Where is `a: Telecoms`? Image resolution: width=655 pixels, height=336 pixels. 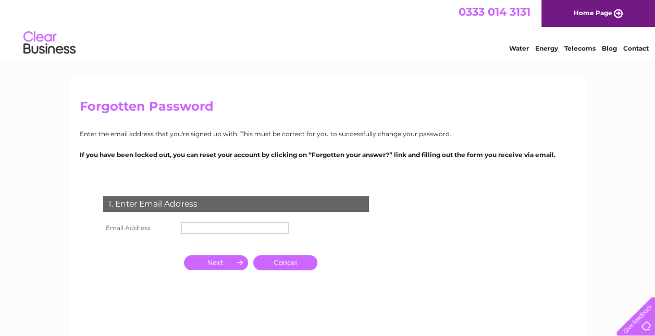 a: Telecoms is located at coordinates (580, 48).